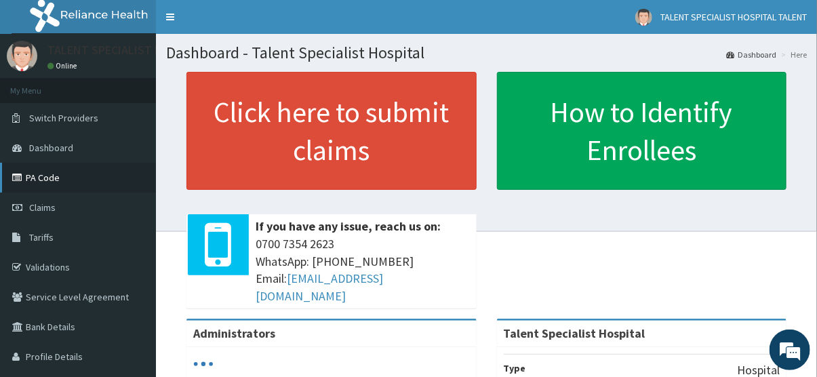 This screenshot has width=817, height=377. I want to click on span: TALENT SPECIALIST HOSPITAL TALENT, so click(734, 17).